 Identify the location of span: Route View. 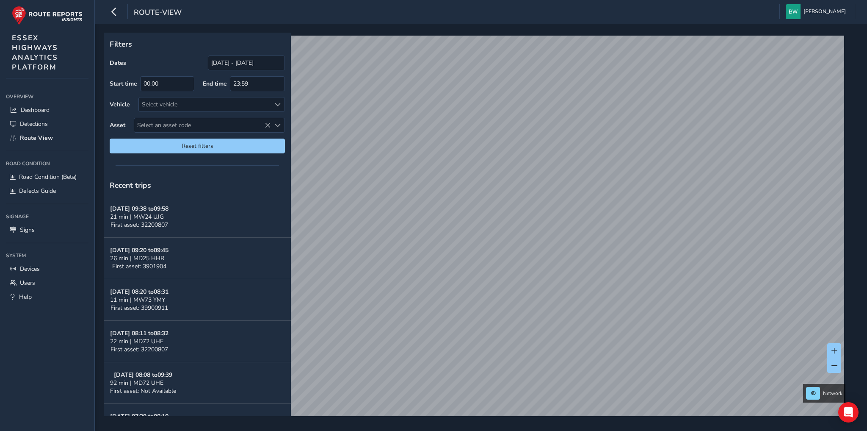
(36, 138).